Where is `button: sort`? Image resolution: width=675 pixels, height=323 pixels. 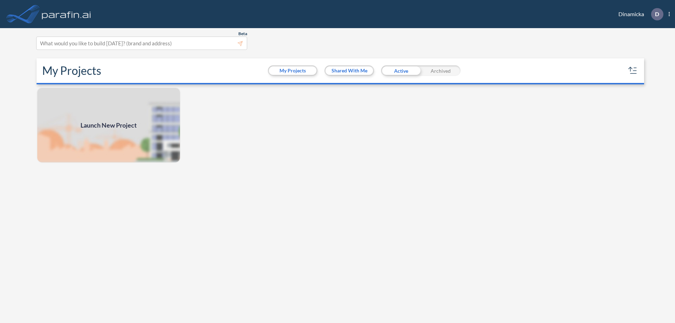 button: sort is located at coordinates (633, 71).